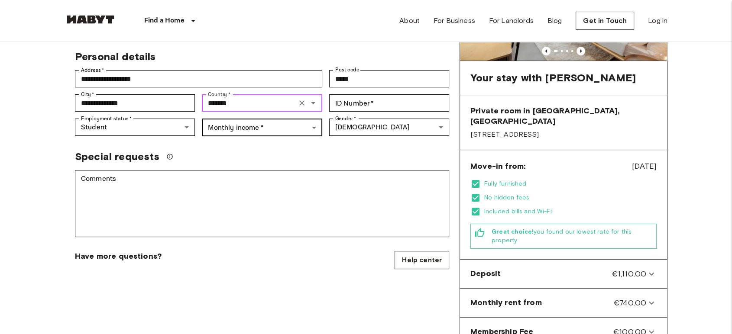 The width and height of the screenshot is (732, 334). I want to click on span: Included bills and Wi-Fi, so click(571, 212).